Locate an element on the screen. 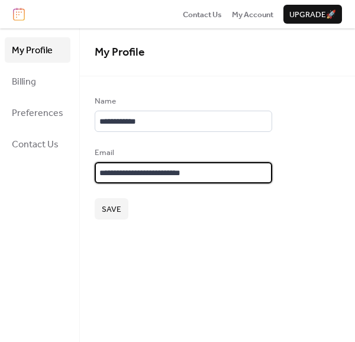 The image size is (355, 342). a: My Profile is located at coordinates (37, 50).